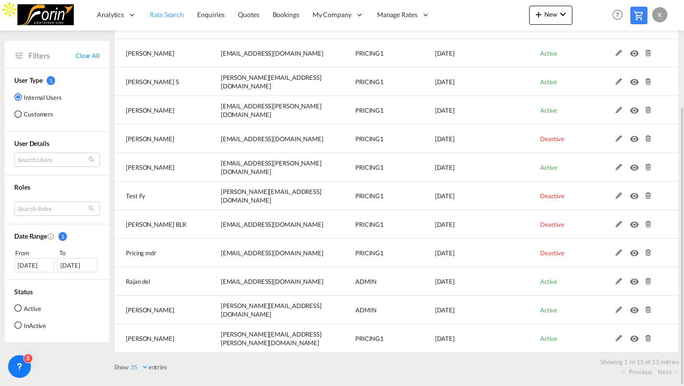 This screenshot has width=684, height=386. I want to click on td: Kirk Aranha, so click(155, 310).